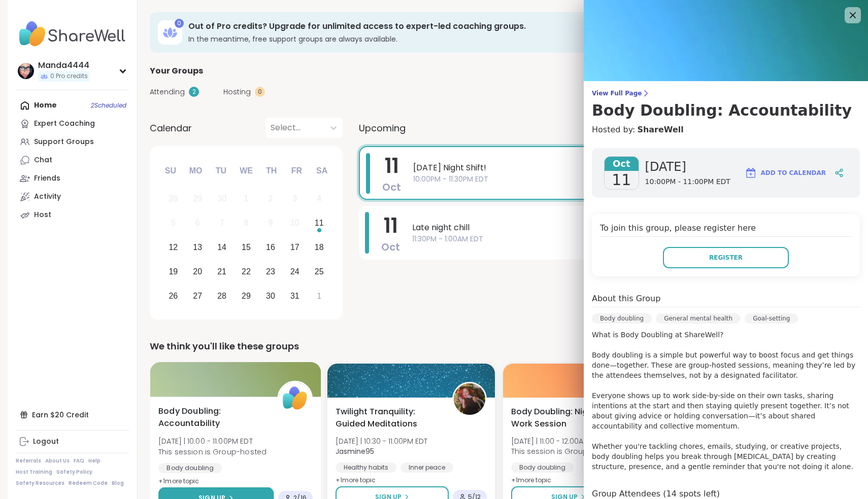 The height and width of the screenshot is (499, 868). What do you see at coordinates (270, 272) in the screenshot?
I see `div: Choose Thursday, October 23rd, 2025` at bounding box center [270, 272].